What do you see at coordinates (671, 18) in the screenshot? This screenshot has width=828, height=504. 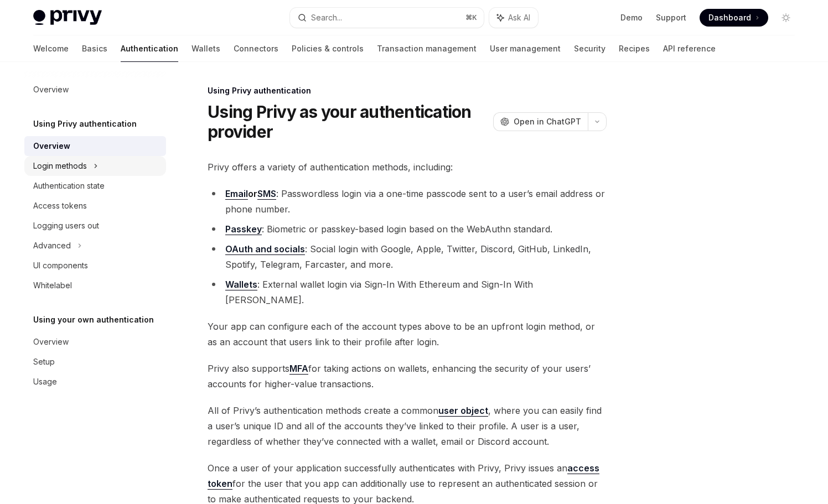 I see `a: Support` at bounding box center [671, 18].